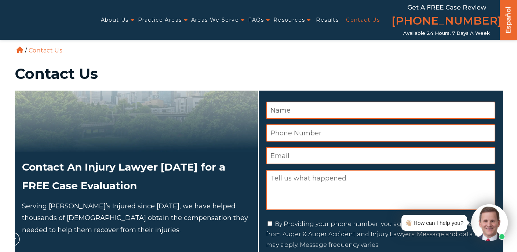 This screenshot has width=517, height=252. What do you see at coordinates (45, 50) in the screenshot?
I see `li: Contact Us` at bounding box center [45, 50].